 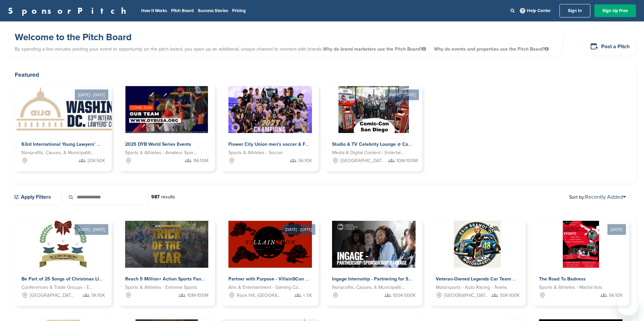 What do you see at coordinates (265, 288) in the screenshot?
I see `span: Arts & Entertainment - Gaming Conventions` at bounding box center [265, 288].